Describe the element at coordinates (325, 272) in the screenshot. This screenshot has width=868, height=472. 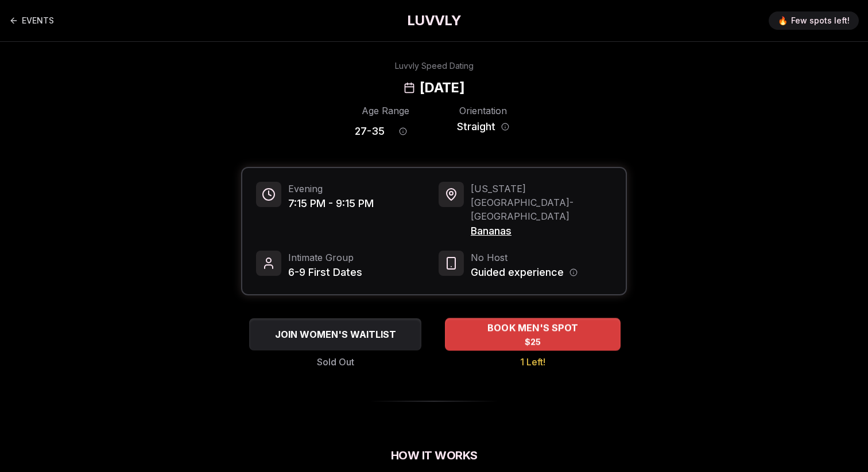
I see `span: 6-9 First Dates` at that location.